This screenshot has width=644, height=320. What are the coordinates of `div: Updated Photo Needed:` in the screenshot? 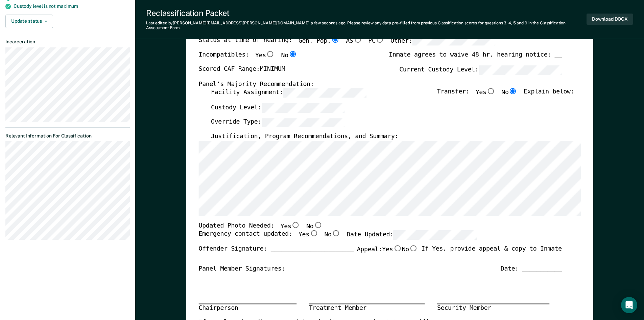 It's located at (260, 226).